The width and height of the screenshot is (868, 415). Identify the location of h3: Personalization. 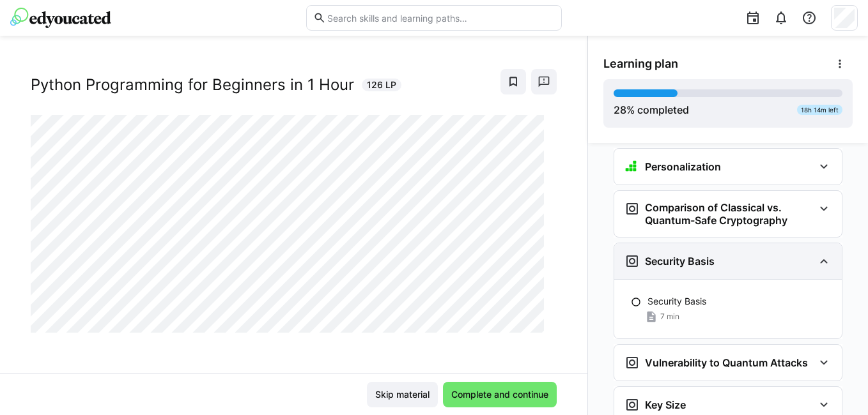
(683, 167).